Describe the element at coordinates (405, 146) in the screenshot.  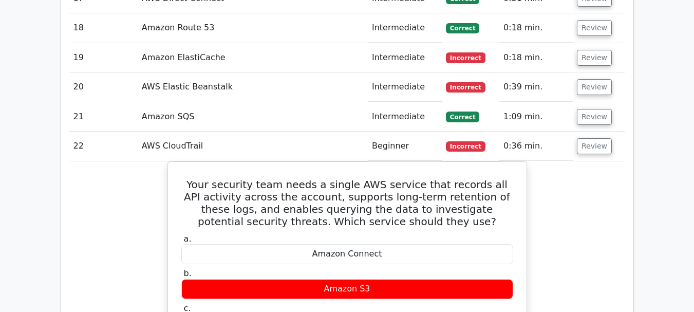
I see `td: Beginner` at that location.